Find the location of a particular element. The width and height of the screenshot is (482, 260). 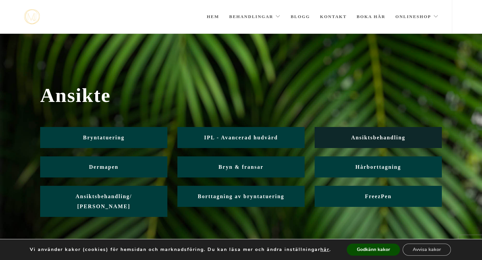

a: FreezPen is located at coordinates (378, 196).